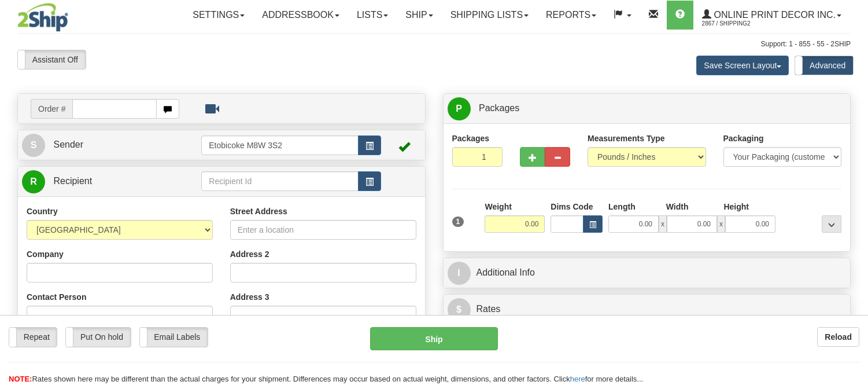 The width and height of the screenshot is (868, 385). Describe the element at coordinates (647, 309) in the screenshot. I see `a: $Rates` at that location.